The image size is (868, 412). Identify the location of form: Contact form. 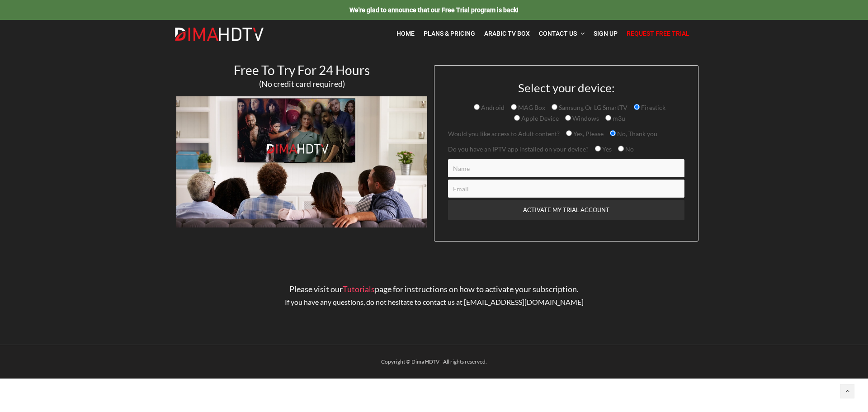
(566, 161).